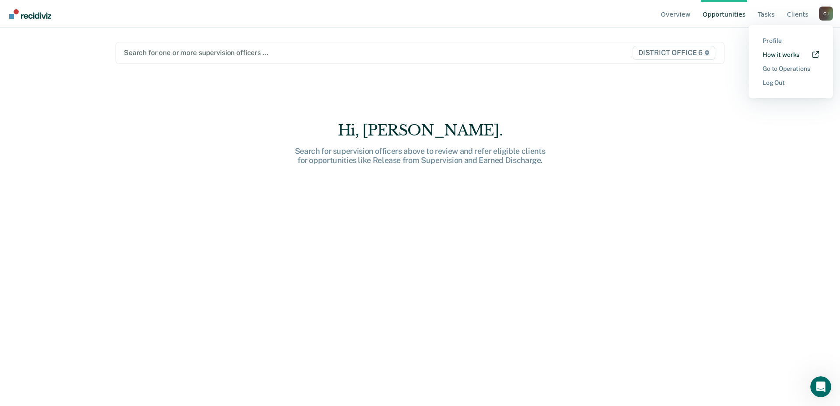  Describe the element at coordinates (791, 69) in the screenshot. I see `a: Go to Operations` at that location.